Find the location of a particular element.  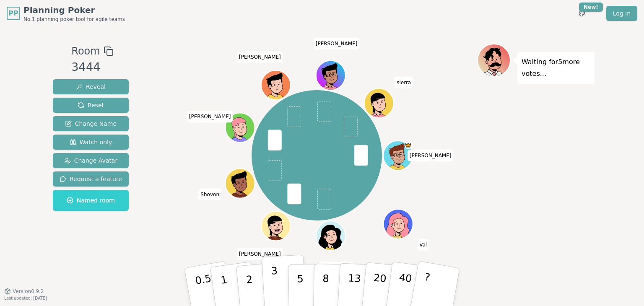

button: New! is located at coordinates (582, 14).